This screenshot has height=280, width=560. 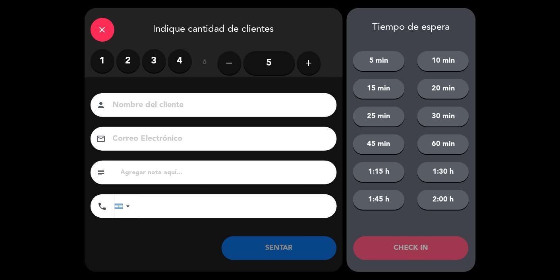 I want to click on div: Indique cantidad de clientes, so click(x=214, y=29).